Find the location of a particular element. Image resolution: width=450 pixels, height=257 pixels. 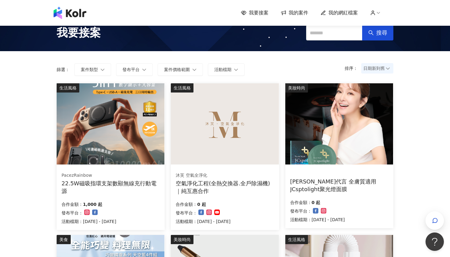

div: 22.5W磁吸指環支架數顯無線充行動電源 is located at coordinates (111, 187).